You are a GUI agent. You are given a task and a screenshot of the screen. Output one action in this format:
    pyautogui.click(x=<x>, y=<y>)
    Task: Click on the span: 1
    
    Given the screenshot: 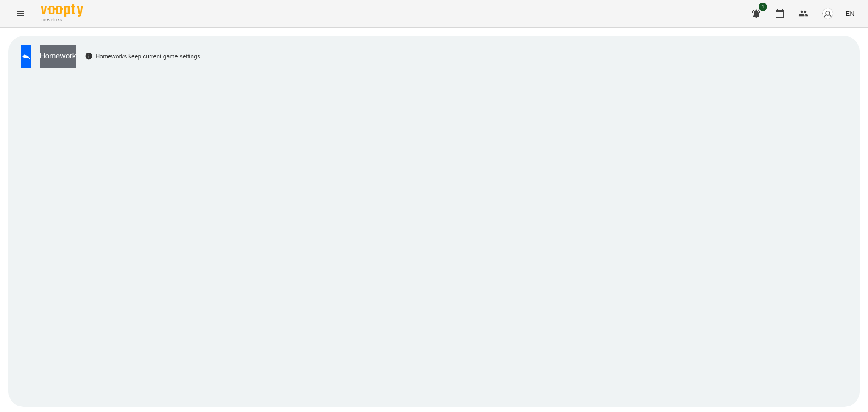 What is the action you would take?
    pyautogui.click(x=763, y=7)
    